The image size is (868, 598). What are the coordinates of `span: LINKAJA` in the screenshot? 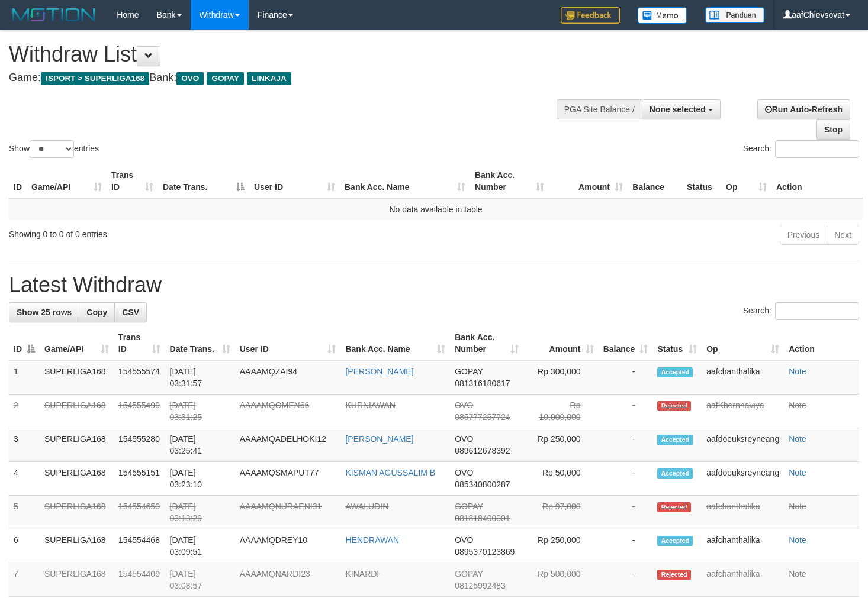 It's located at (269, 79).